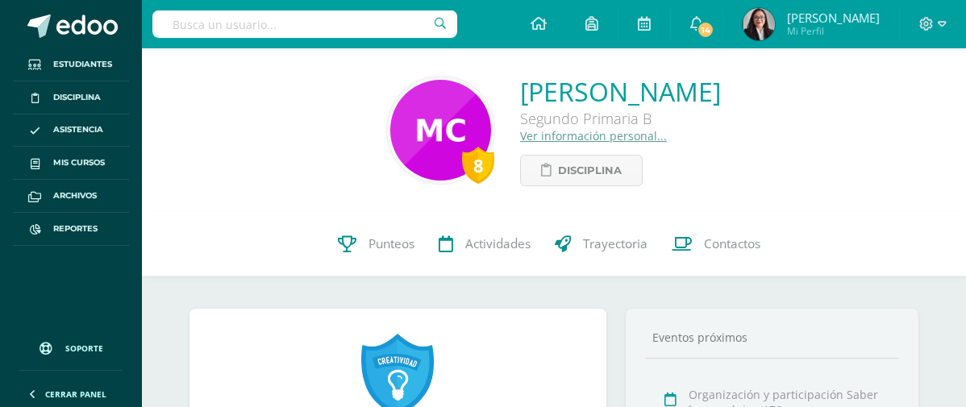 This screenshot has height=407, width=966. Describe the element at coordinates (76, 394) in the screenshot. I see `span: Cerrar panel` at that location.